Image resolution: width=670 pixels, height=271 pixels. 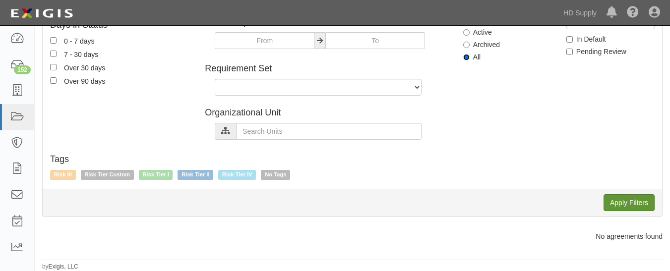 What do you see at coordinates (195, 175) in the screenshot?
I see `span: Risk Tier II` at bounding box center [195, 175].